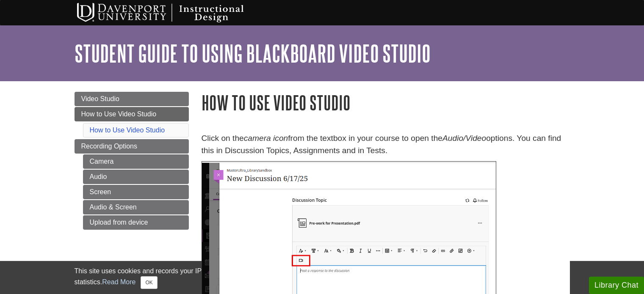 This screenshot has width=644, height=294. Describe the element at coordinates (386, 102) in the screenshot. I see `h1: How to Use Video Studio` at that location.